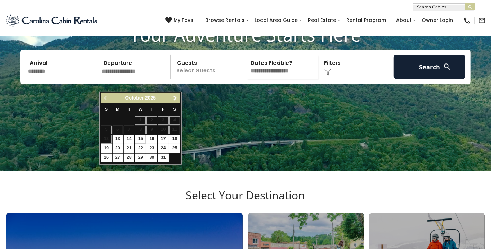 The image size is (491, 249). What do you see at coordinates (322, 20) in the screenshot?
I see `a: Real Estate` at bounding box center [322, 20].